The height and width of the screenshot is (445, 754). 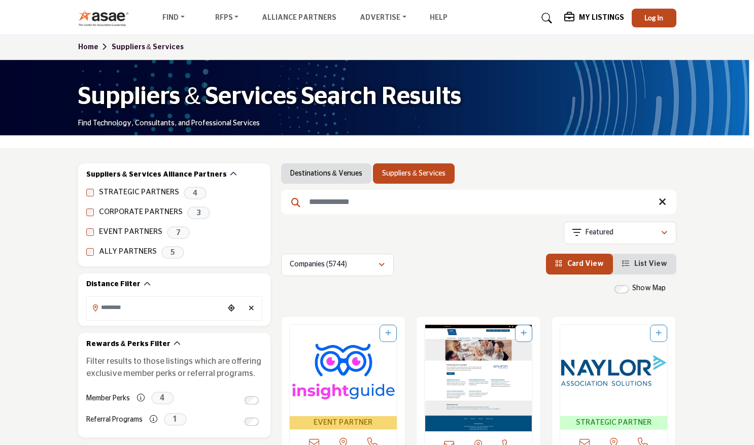 I want to click on h2: Rewards & Perks Filter, so click(x=128, y=344).